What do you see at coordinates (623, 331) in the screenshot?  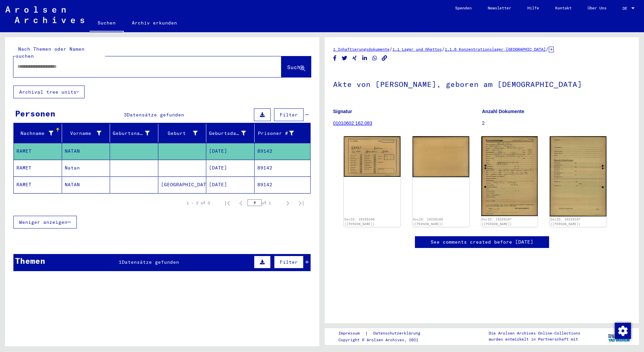 I see `img: Zustimmung ändern` at bounding box center [623, 331].